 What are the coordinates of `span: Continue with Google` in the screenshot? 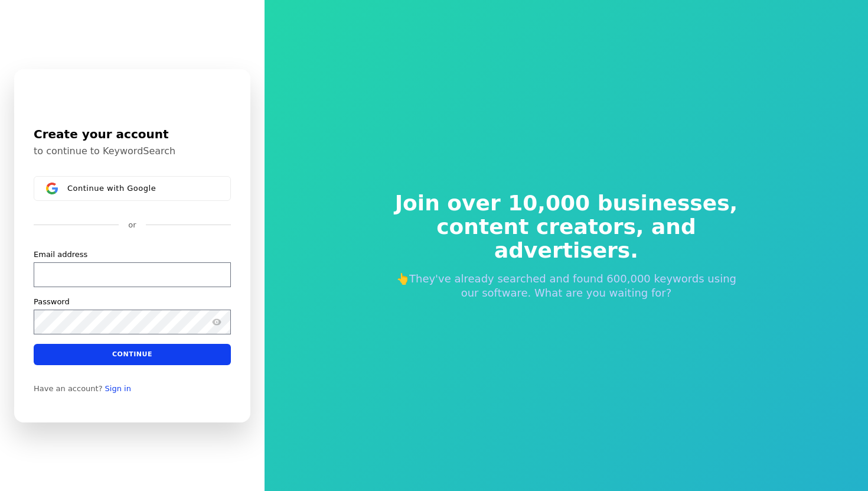 It's located at (112, 188).